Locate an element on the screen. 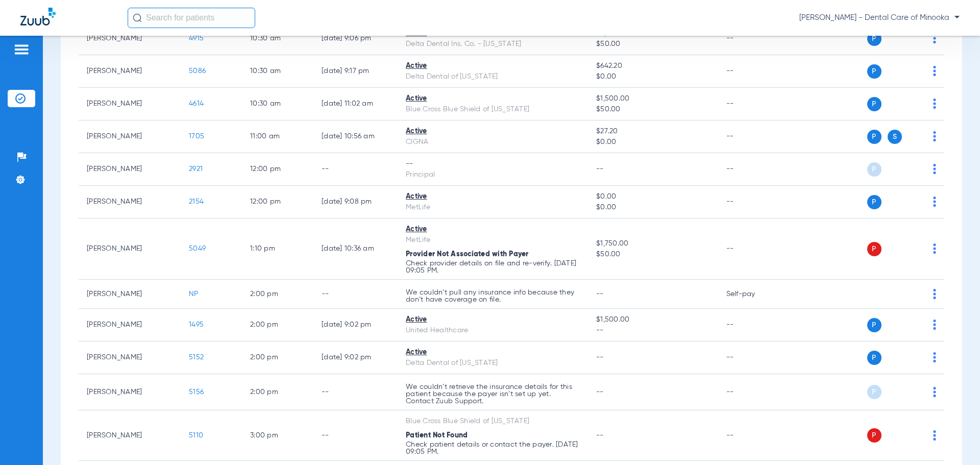 This screenshot has height=465, width=980. span: $642.20 is located at coordinates (652, 66).